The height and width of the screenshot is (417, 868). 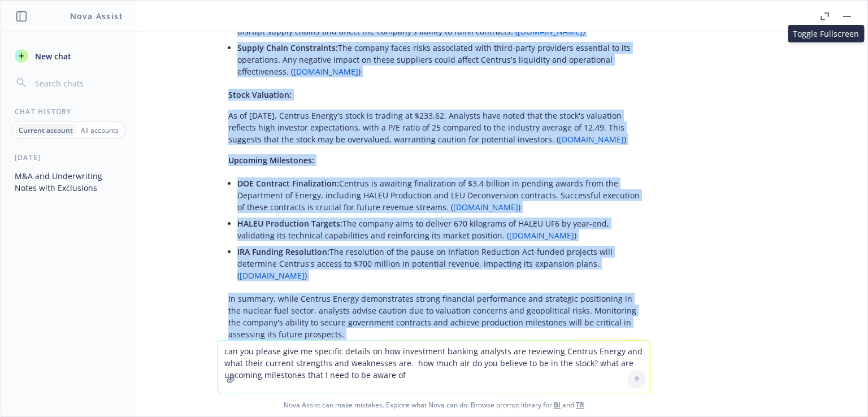 I want to click on a: TR, so click(x=580, y=405).